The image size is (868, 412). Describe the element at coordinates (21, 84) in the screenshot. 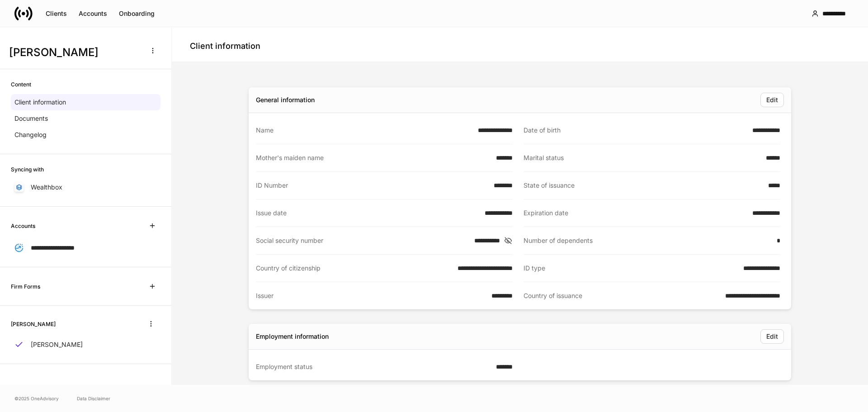

I see `h6: Content` at that location.